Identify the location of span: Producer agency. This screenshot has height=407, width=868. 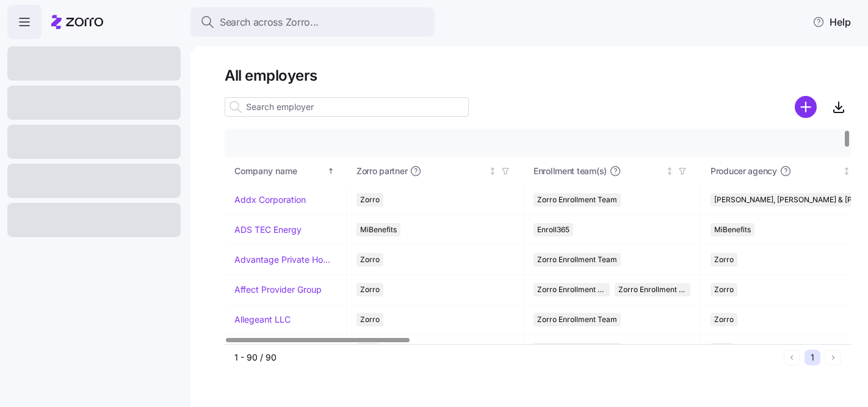
(744, 171).